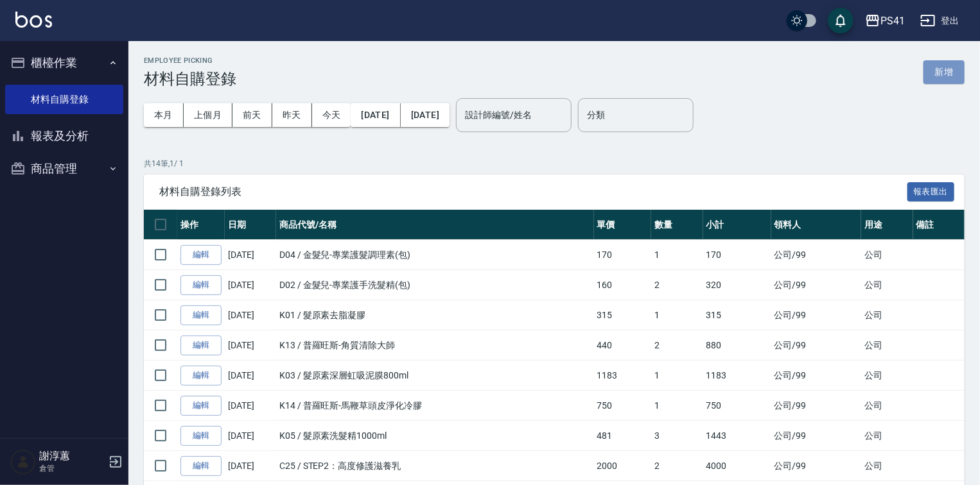  What do you see at coordinates (435, 225) in the screenshot?
I see `th: 商品代號/名稱` at bounding box center [435, 225].